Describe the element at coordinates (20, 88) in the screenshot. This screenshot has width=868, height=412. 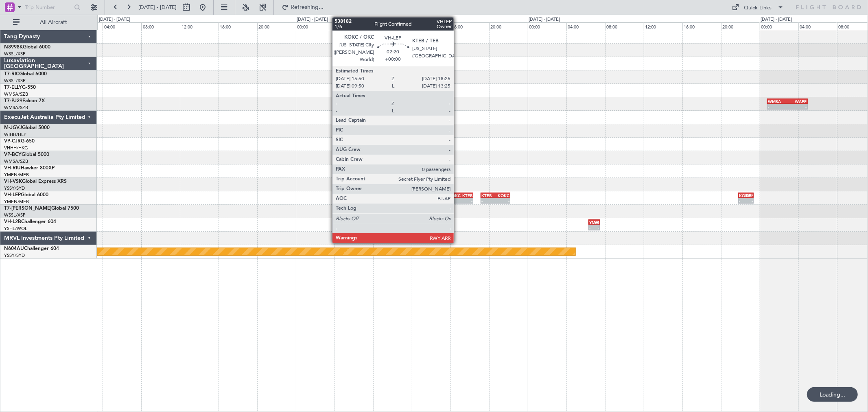
I see `a: T7-ELLYG-550` at that location.